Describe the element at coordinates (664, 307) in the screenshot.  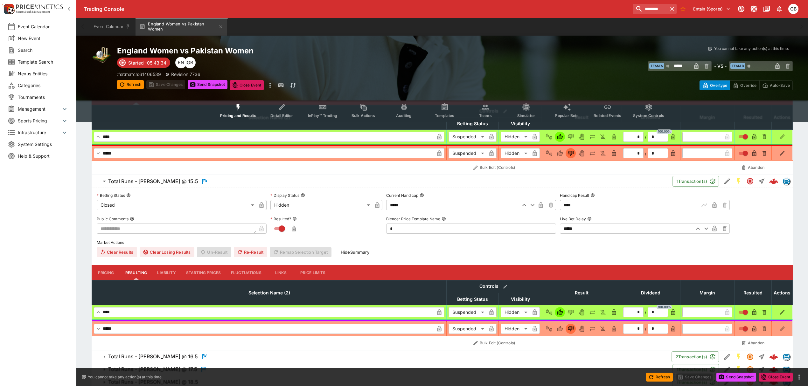
I see `span: 100.00%` at that location.